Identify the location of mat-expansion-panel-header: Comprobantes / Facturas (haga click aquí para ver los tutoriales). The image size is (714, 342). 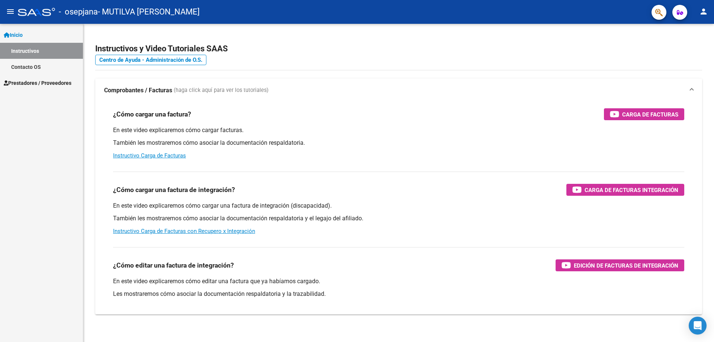
(399, 90).